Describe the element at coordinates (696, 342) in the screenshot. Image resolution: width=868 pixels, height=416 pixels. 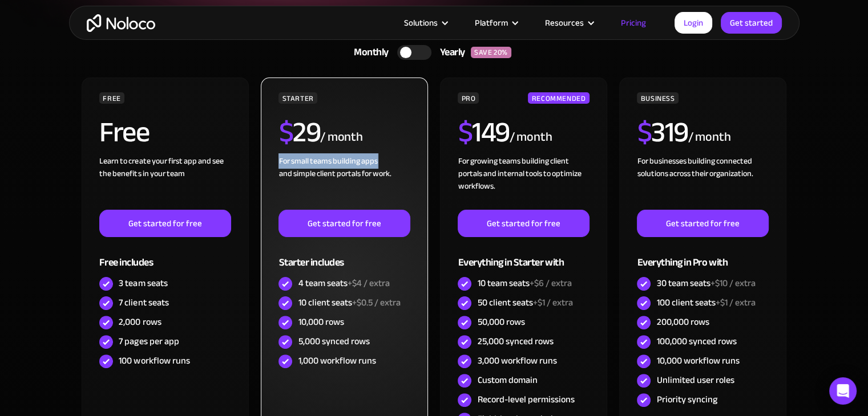
I see `div: 100,000 synced rows` at that location.